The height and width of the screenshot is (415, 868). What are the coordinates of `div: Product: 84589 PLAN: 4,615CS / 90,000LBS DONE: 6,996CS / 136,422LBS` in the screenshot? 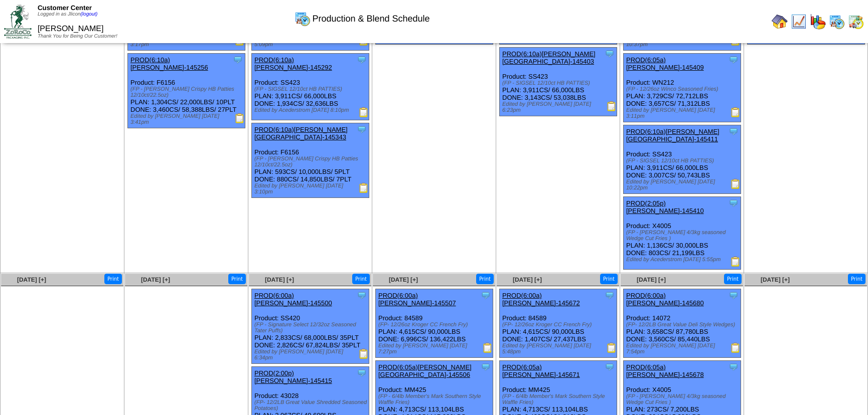 It's located at (435, 323).